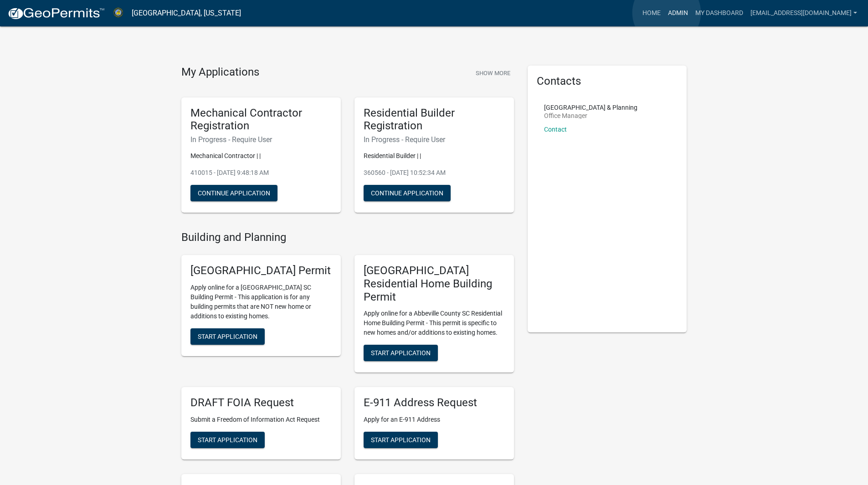 The height and width of the screenshot is (485, 868). Describe the element at coordinates (261, 156) in the screenshot. I see `p: Mechanical Contractor | |` at that location.